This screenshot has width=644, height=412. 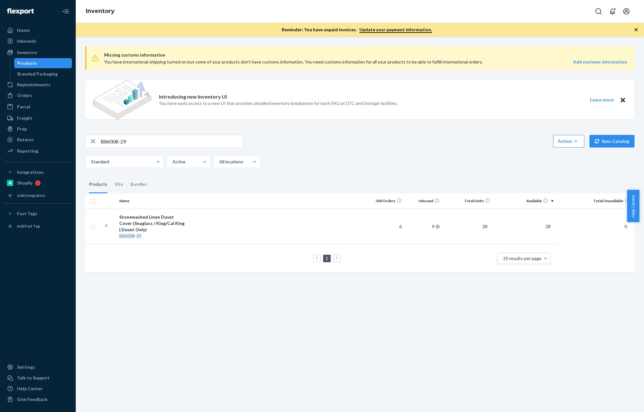 What do you see at coordinates (152, 201) in the screenshot?
I see `th: Name` at bounding box center [152, 201].